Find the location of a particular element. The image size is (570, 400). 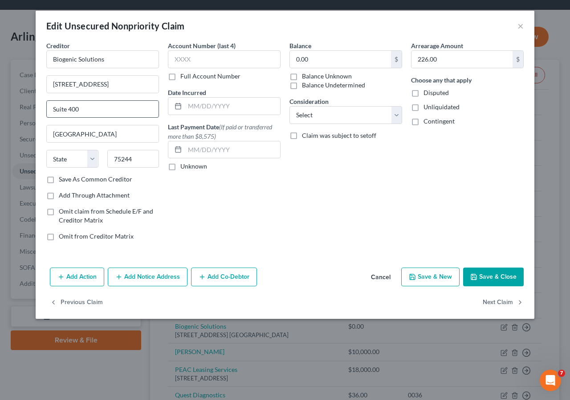

span: Creditor is located at coordinates (58, 45).